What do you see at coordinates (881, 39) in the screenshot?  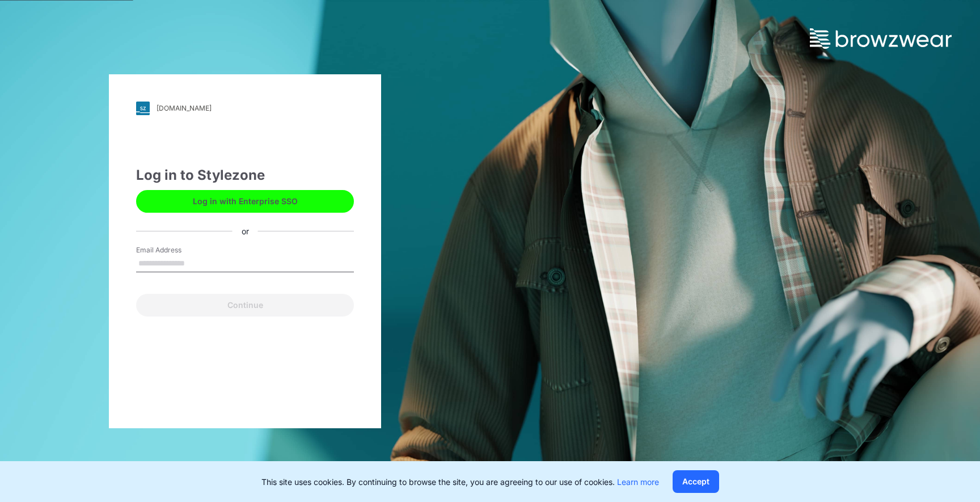 I see `img: browzwear-logo.73288ffb.svg` at bounding box center [881, 39].